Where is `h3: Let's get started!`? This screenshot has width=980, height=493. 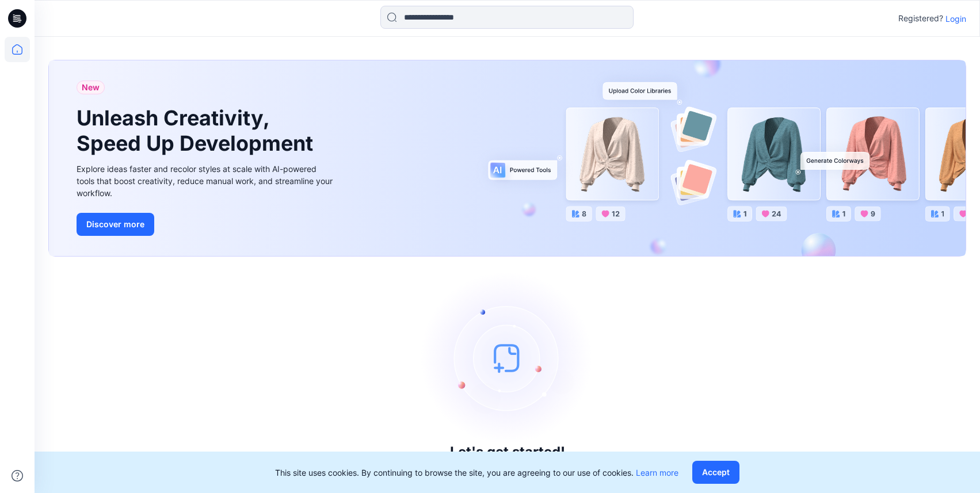
h3: Let's get started! is located at coordinates (508, 452).